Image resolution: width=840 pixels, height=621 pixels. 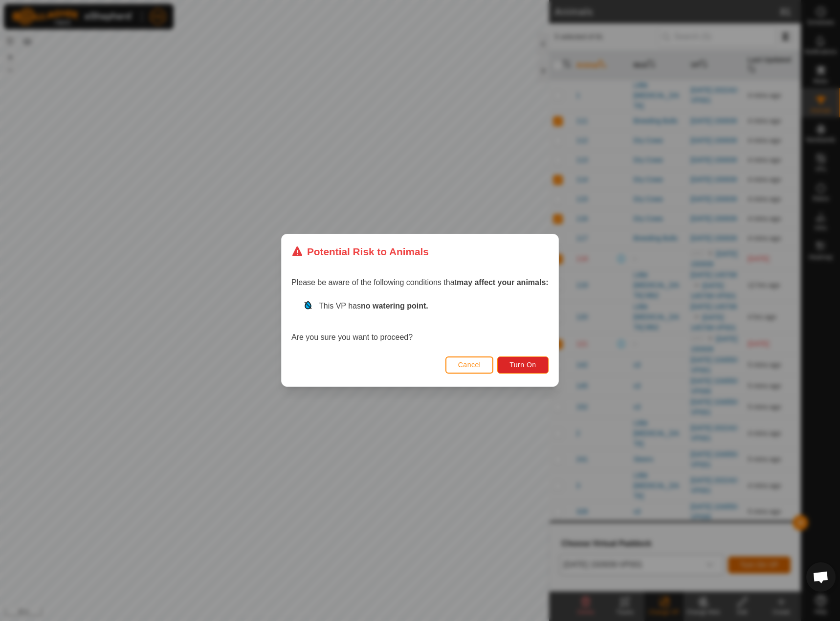 What do you see at coordinates (420, 322) in the screenshot?
I see `div: Are you sure you want to proceed?` at bounding box center [420, 322].